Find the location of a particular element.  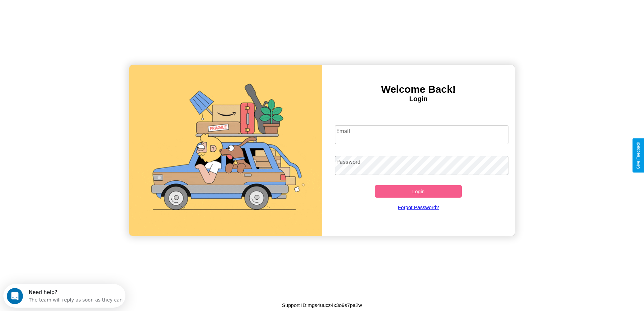

p: Support ID: mgs4uucz4x3o9s7pa2w is located at coordinates (322, 305).